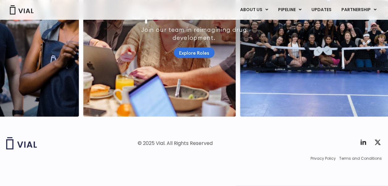  What do you see at coordinates (323, 158) in the screenshot?
I see `span: Privacy Policy` at bounding box center [323, 158].